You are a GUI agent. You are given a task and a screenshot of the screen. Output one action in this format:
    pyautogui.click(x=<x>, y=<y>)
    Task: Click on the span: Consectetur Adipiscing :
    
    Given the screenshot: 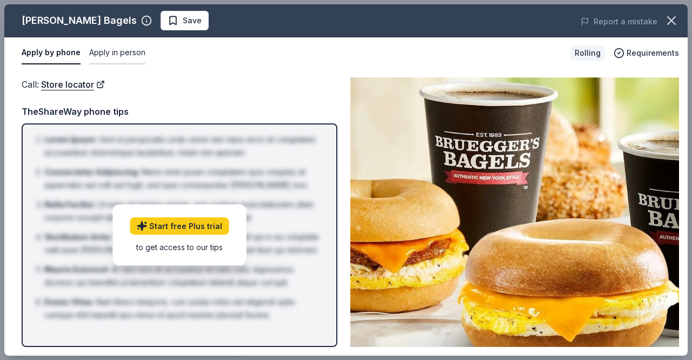 What is the action you would take?
    pyautogui.click(x=92, y=171)
    